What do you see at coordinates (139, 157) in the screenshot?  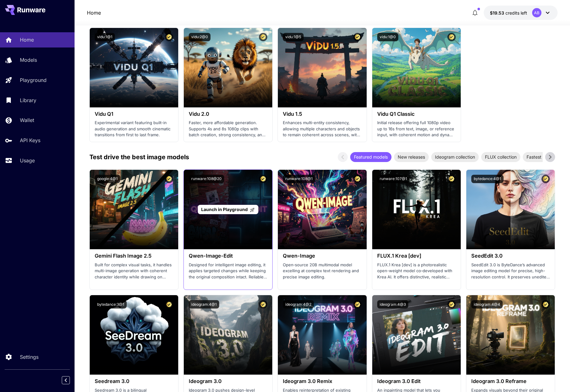 I see `p: Test drive the best image models` at bounding box center [139, 157].